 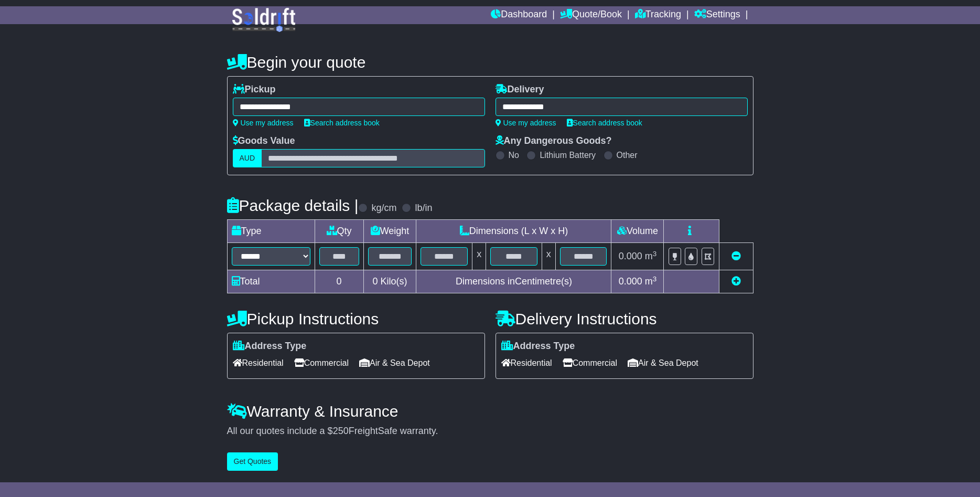 What do you see at coordinates (339, 232) in the screenshot?
I see `td: Qty` at bounding box center [339, 232].